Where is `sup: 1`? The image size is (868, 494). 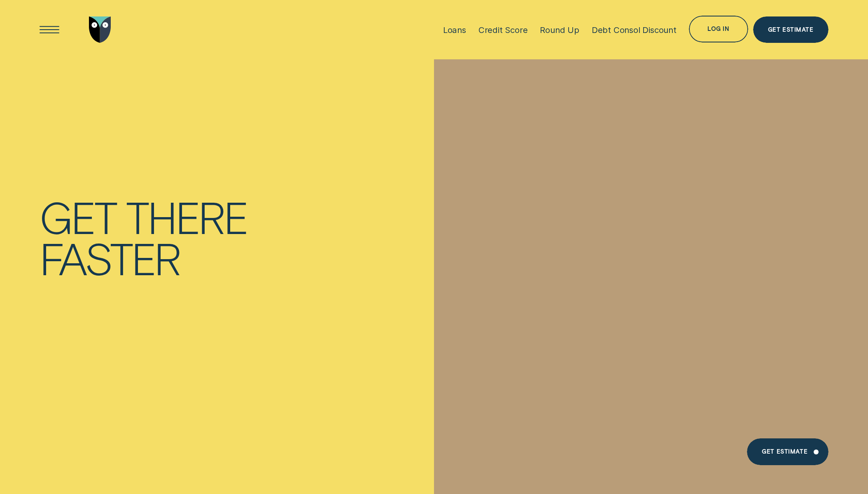
sup: 1 is located at coordinates (92, 342).